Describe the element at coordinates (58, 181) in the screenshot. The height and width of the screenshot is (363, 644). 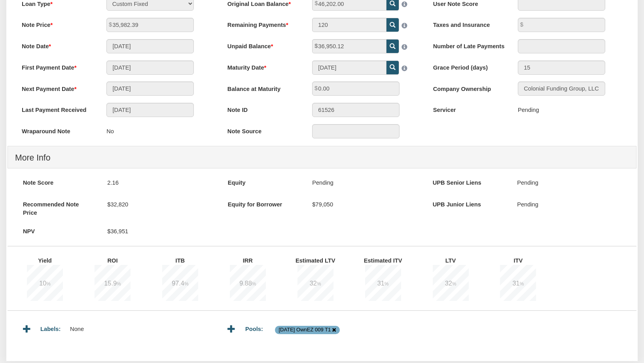
I see `label: Note Score` at that location.